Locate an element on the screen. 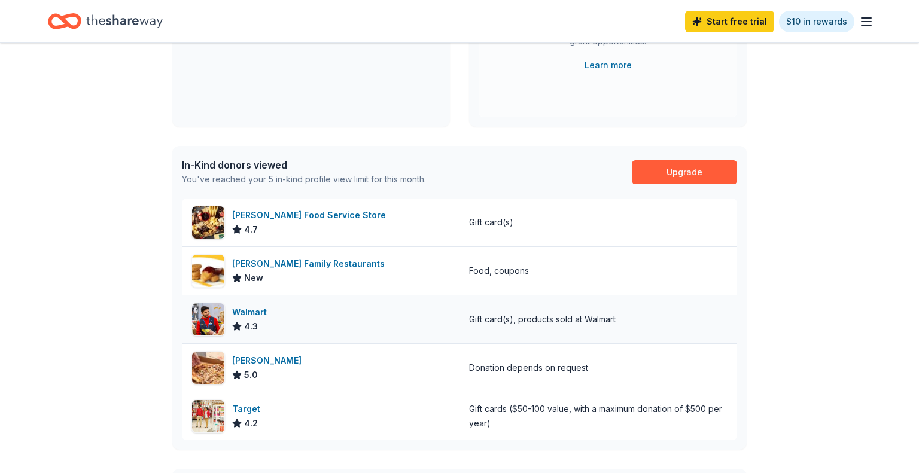  div: Food, coupons is located at coordinates (499, 271).